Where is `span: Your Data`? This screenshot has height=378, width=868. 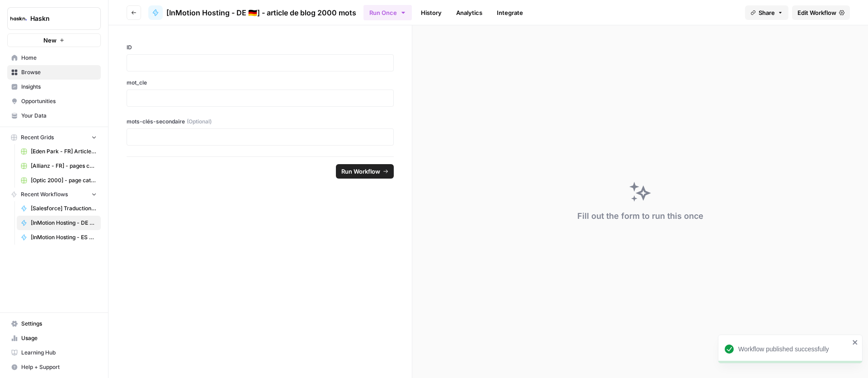 span: Your Data is located at coordinates (58, 116).